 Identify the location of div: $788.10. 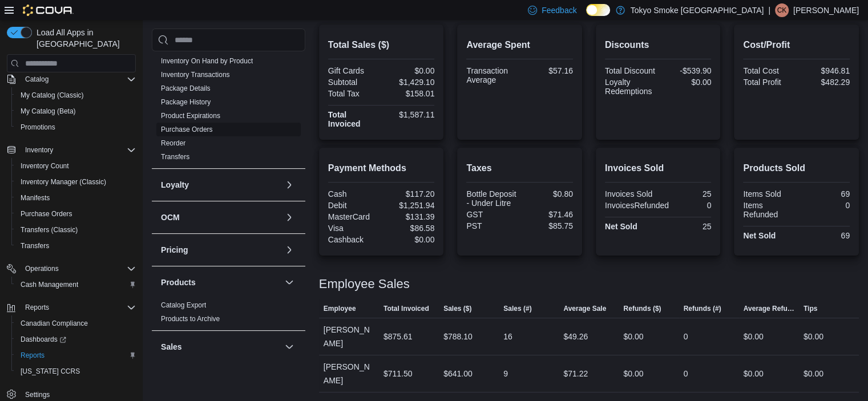
(457, 337).